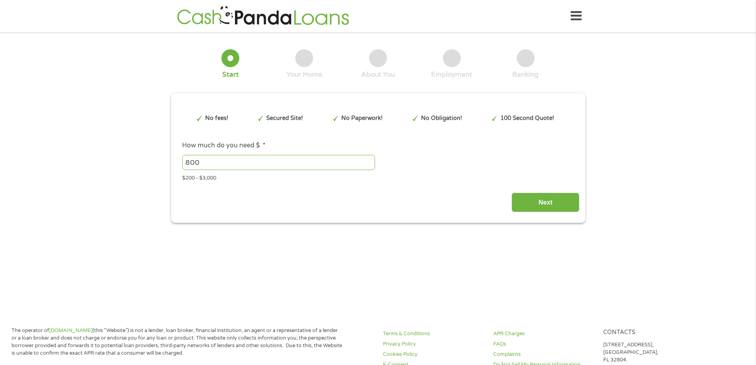 The height and width of the screenshot is (365, 756). Describe the element at coordinates (224, 145) in the screenshot. I see `label: How much do you need $` at that location.